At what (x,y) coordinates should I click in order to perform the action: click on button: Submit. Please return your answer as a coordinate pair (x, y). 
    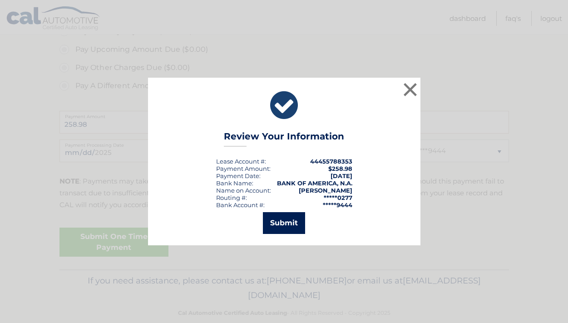
    Looking at the image, I should click on (284, 223).